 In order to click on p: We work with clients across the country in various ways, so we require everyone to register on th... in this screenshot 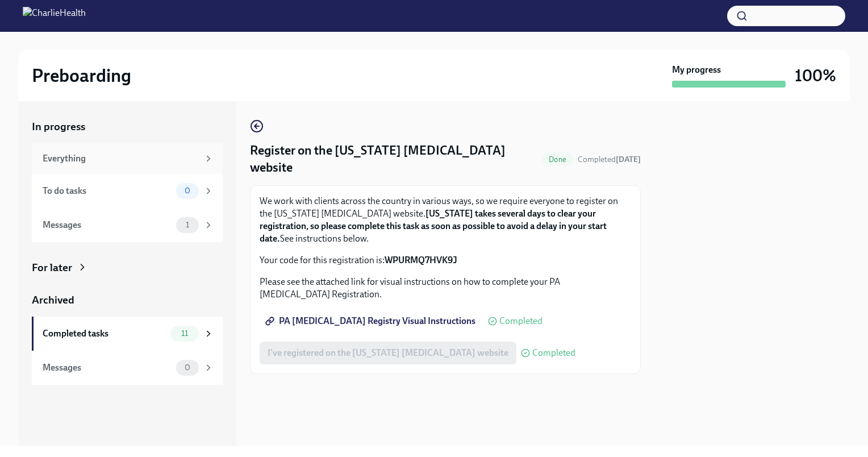, I will do `click(446, 220)`.